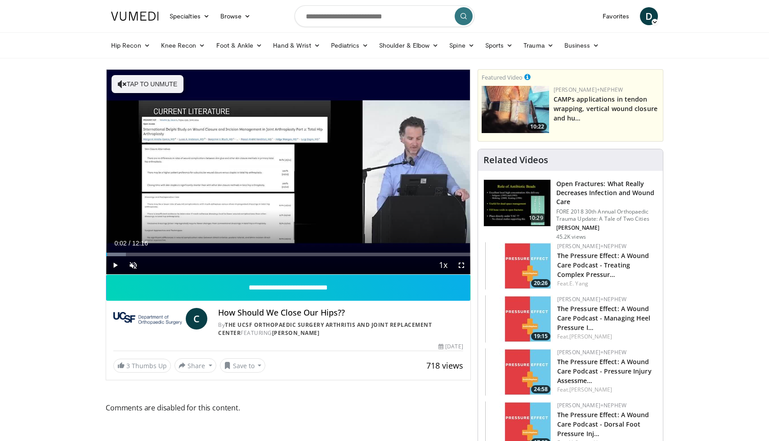 The width and height of the screenshot is (769, 441). What do you see at coordinates (603, 265) in the screenshot?
I see `a: The Pressure Effect: A Wound Care Podcast - Treating Complex Pressur…` at bounding box center [603, 265].